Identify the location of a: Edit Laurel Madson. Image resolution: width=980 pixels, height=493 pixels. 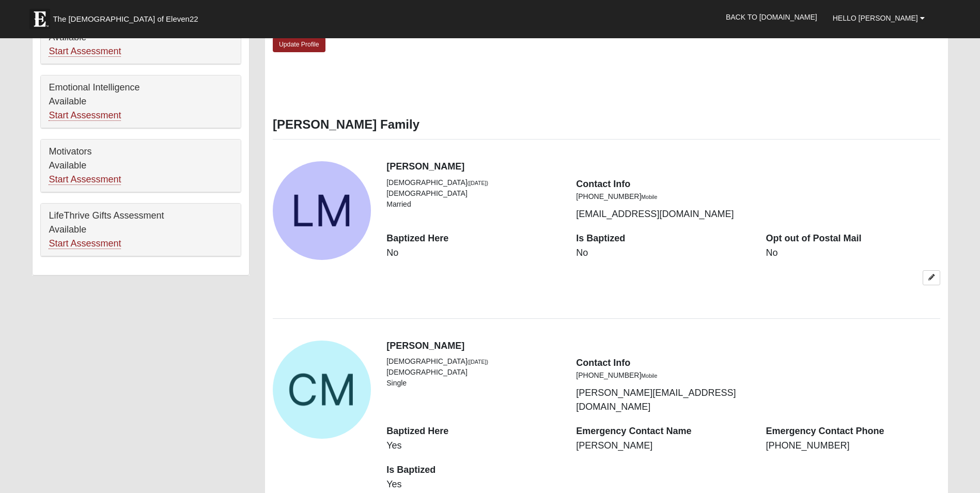
(931, 278).